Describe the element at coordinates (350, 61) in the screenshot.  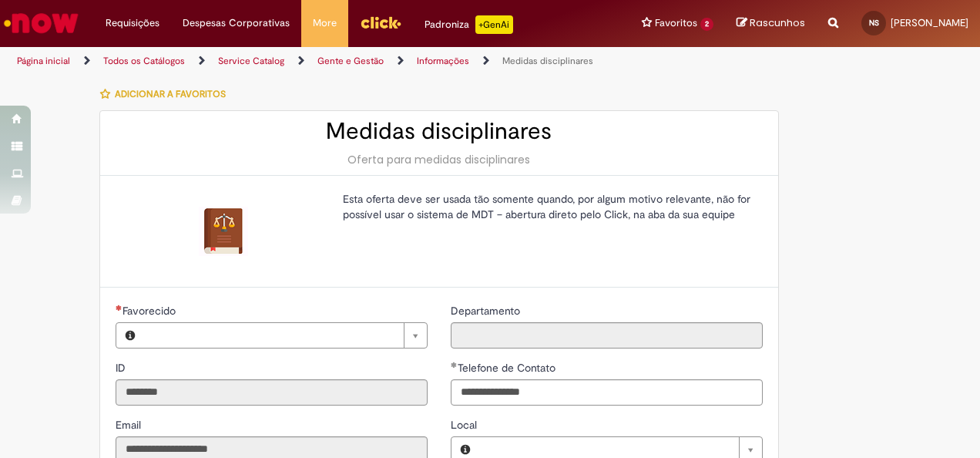
I see `a: Gente e Gestão` at that location.